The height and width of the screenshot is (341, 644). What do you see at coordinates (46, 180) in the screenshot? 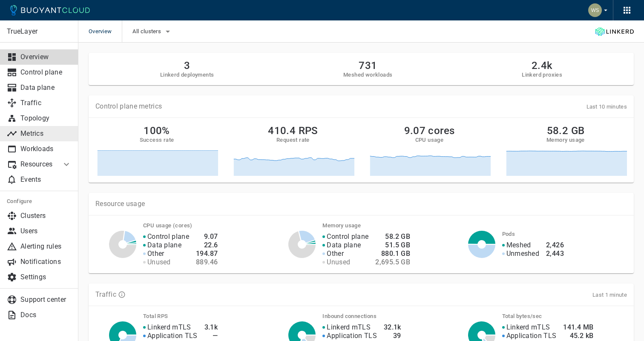
I see `p: Events` at bounding box center [46, 180].